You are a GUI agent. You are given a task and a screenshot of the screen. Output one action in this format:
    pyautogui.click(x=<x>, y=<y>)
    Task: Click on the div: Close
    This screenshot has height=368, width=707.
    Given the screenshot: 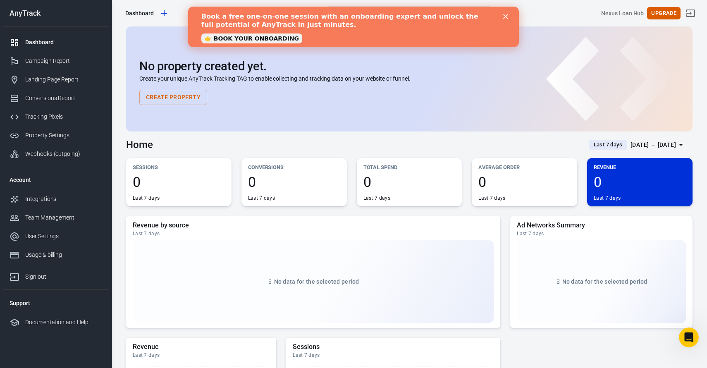 What is the action you would take?
    pyautogui.click(x=319, y=10)
    